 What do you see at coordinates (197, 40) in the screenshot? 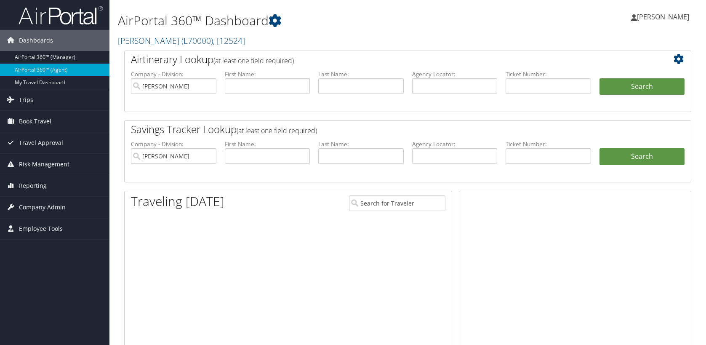
I see `span: ( L70000 )` at bounding box center [197, 40].